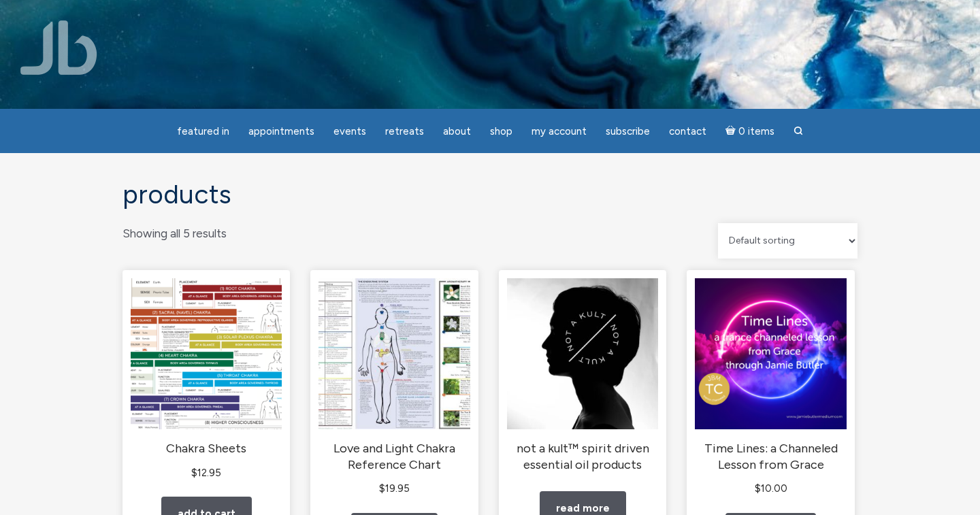  What do you see at coordinates (404, 131) in the screenshot?
I see `a: Retreats` at bounding box center [404, 131].